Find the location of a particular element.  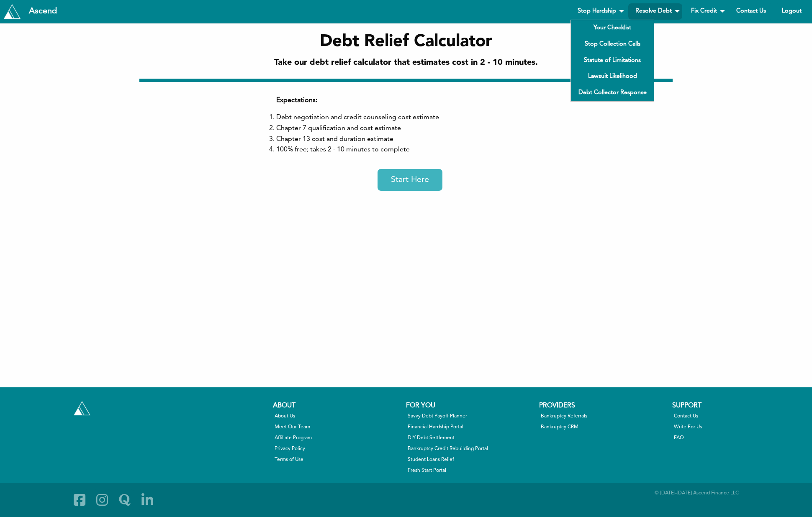

a: About Us is located at coordinates (337, 416).